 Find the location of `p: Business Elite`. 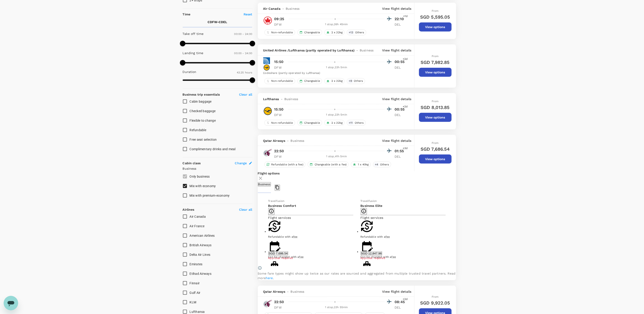

p: Business Elite is located at coordinates (400, 206).